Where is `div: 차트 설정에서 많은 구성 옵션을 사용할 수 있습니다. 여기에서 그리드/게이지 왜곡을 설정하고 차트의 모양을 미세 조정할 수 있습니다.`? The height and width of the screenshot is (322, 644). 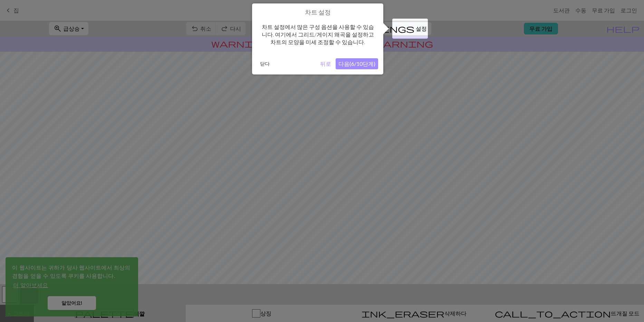 div: 차트 설정에서 많은 구성 옵션을 사용할 수 있습니다. 여기에서 그리드/게이지 왜곡을 설정하고 차트의 모양을 미세 조정할 수 있습니다. is located at coordinates (318, 35).